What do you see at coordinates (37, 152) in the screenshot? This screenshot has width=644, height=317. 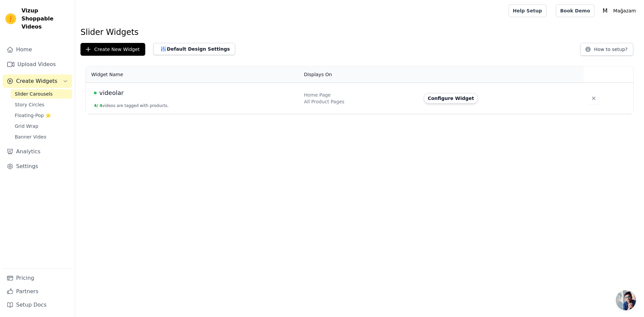 I see `a: Analytics` at bounding box center [37, 152].